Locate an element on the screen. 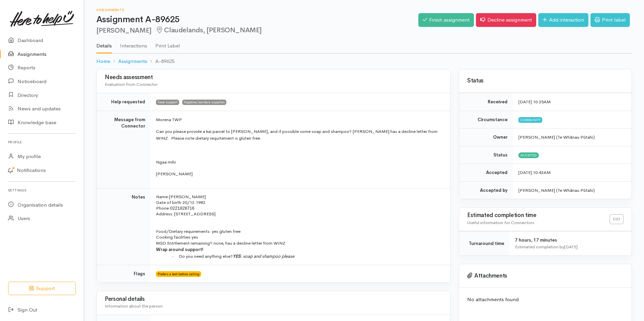  td: Accepted by is located at coordinates (486, 190).